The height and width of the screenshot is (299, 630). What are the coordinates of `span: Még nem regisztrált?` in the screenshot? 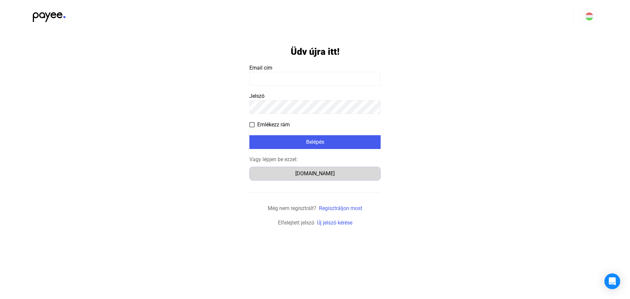 It's located at (292, 208).